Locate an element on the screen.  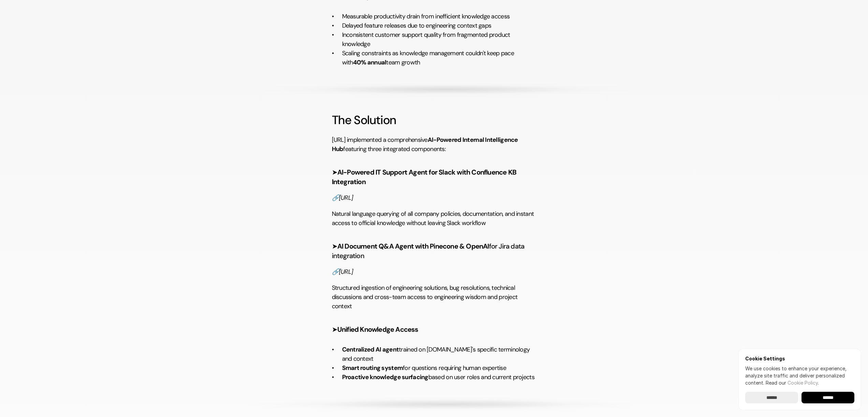
strong: 40% annual is located at coordinates (370, 63).